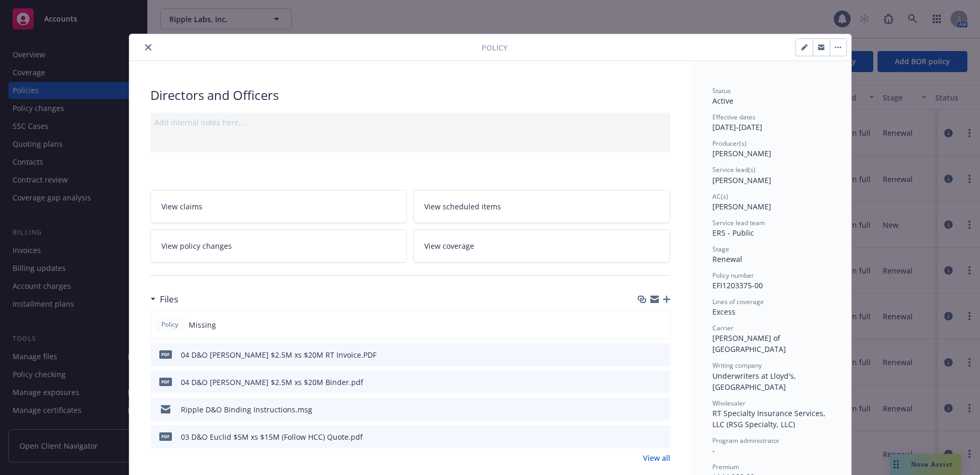 The height and width of the screenshot is (475, 980). What do you see at coordinates (246, 410) in the screenshot?
I see `div: Ripple D&O Binding Instructions.msg` at bounding box center [246, 410].